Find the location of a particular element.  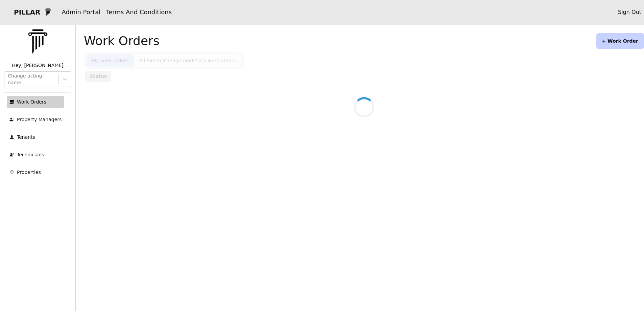

button: + Work Order is located at coordinates (620, 41).